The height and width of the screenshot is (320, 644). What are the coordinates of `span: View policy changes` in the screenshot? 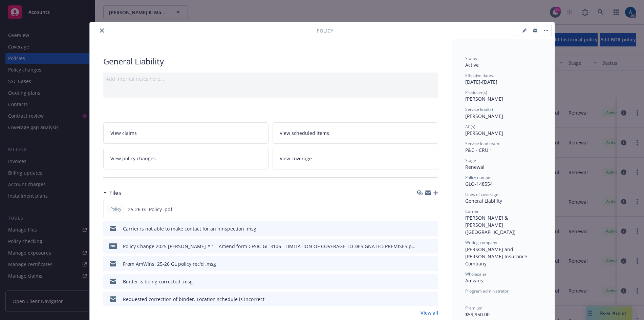 It's located at (133, 158).